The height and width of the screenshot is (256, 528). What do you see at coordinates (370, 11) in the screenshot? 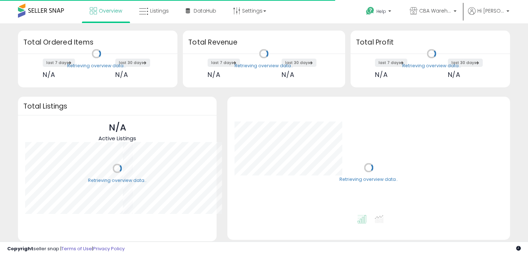
I see `i: Get Help` at bounding box center [370, 11].